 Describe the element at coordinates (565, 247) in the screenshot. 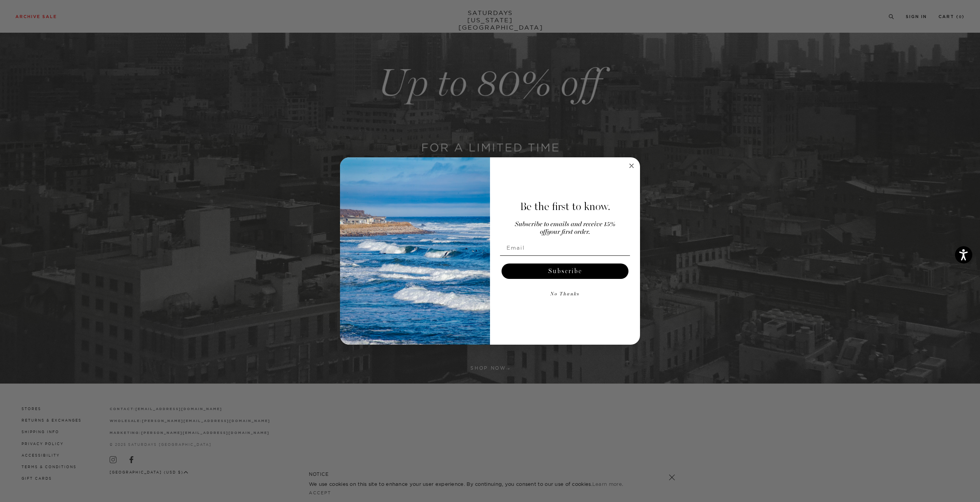

I see `input: Email` at that location.